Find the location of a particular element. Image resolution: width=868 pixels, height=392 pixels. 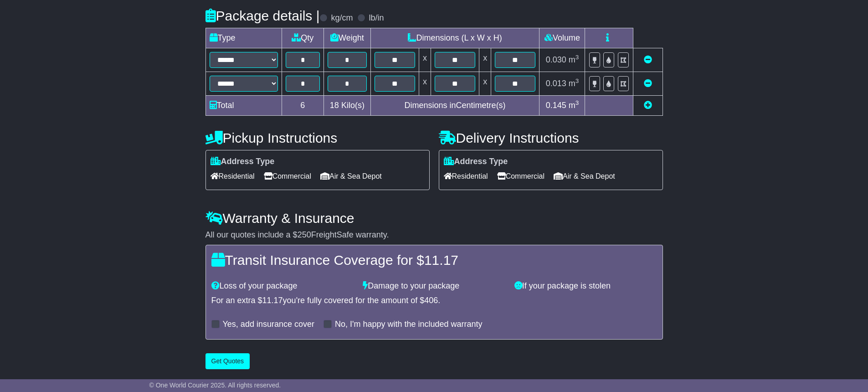

span: © One World Courier 2025. All rights reserved. is located at coordinates (215, 385).